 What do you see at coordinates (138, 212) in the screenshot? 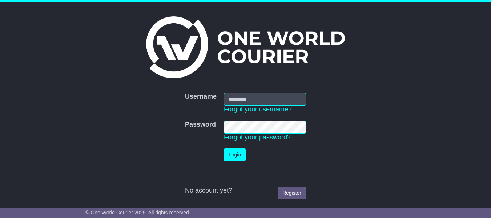
I see `span: © One World Courier 2025. All rights reserved.` at bounding box center [138, 212].